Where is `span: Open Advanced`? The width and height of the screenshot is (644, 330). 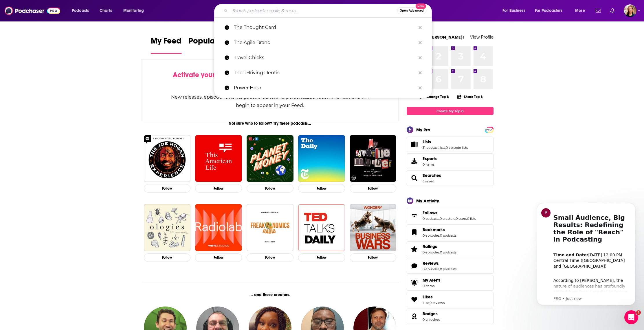 span: Open Advanced is located at coordinates (411, 11).